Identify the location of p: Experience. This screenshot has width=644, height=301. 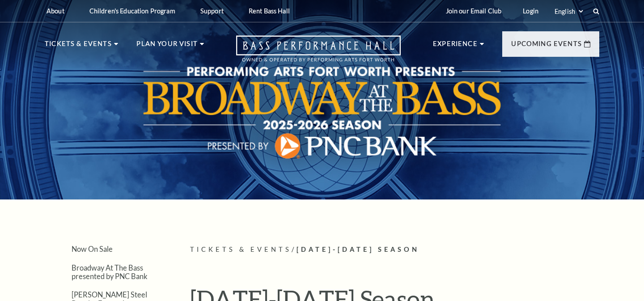
(455, 47).